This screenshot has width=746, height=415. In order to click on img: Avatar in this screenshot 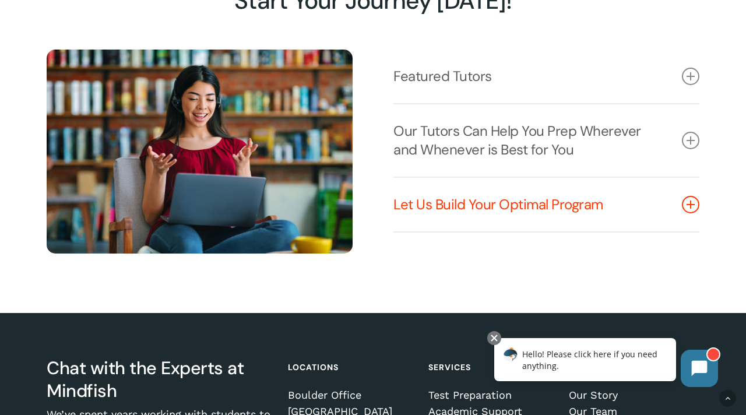, I will do `click(29, 26)`.